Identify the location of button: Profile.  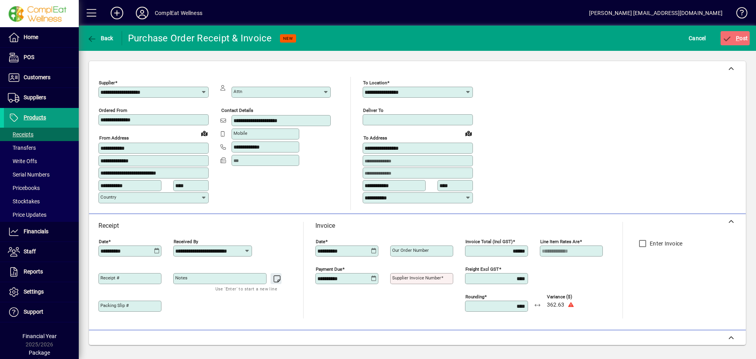
(142, 13).